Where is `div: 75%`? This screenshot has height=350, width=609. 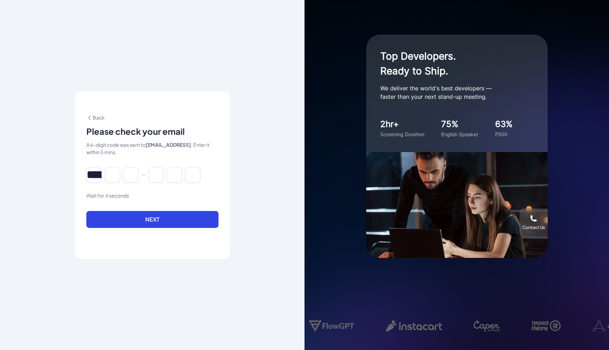
div: 75% is located at coordinates (460, 124).